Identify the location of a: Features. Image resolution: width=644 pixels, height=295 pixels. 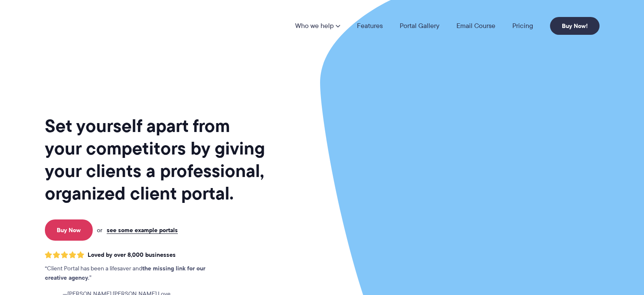
(370, 26).